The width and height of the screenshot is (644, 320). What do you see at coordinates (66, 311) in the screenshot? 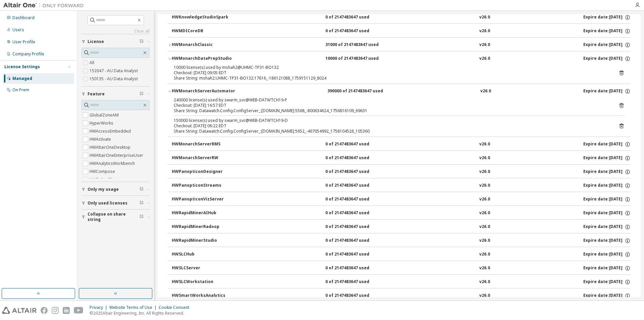
I see `img: linkedin.svg` at bounding box center [66, 311].